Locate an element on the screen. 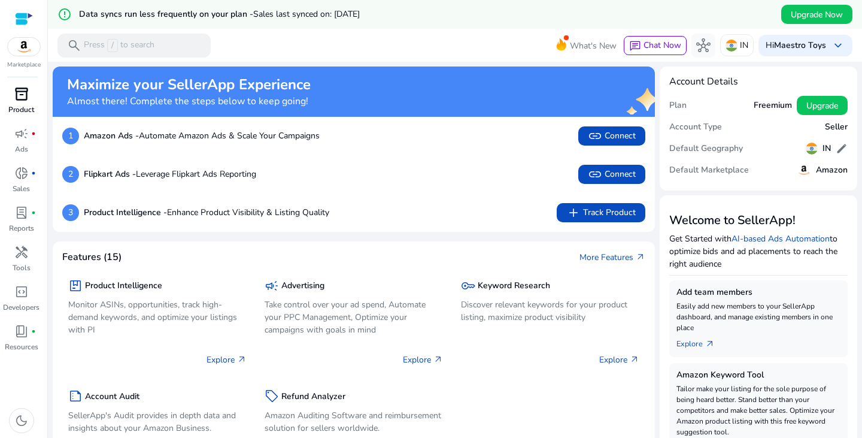 The height and width of the screenshot is (438, 862). button: Upgrade is located at coordinates (822, 105).